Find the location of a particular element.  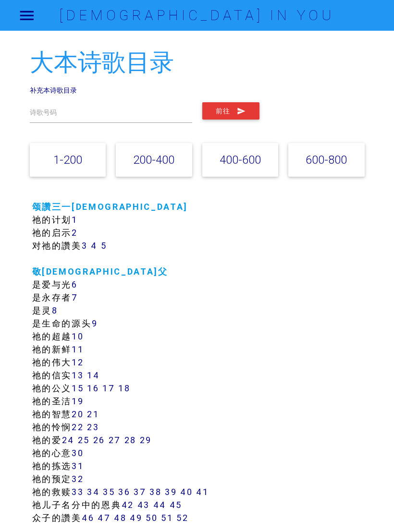

a: 6 is located at coordinates (74, 284).